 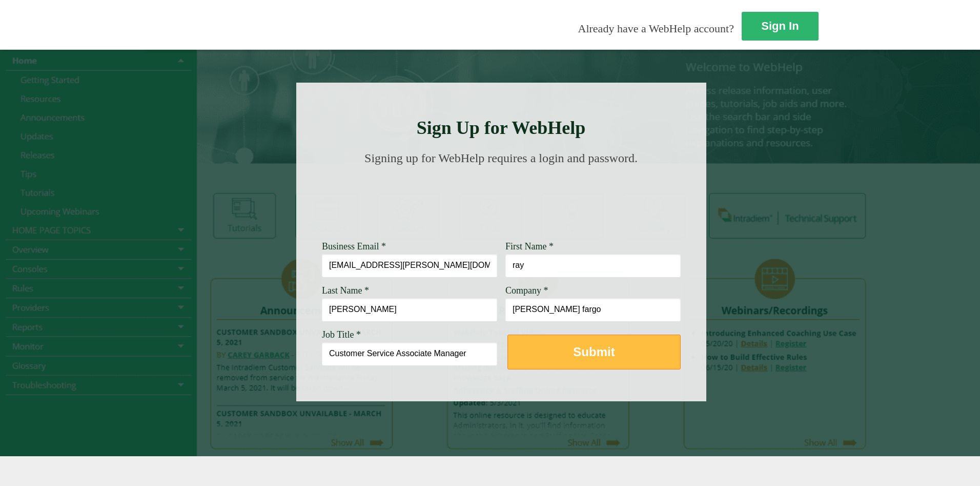 I want to click on span: Last Name *, so click(x=346, y=290).